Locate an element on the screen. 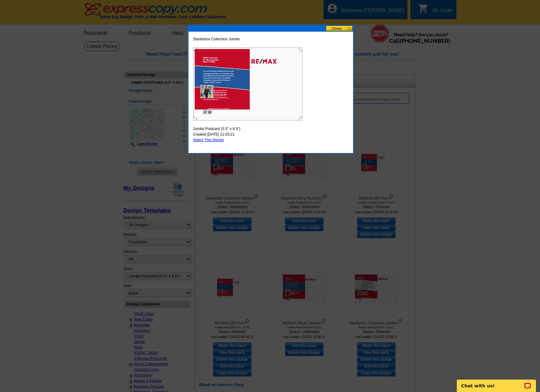 The image size is (540, 392). img: backlargethumbnail.jpg is located at coordinates (248, 84).